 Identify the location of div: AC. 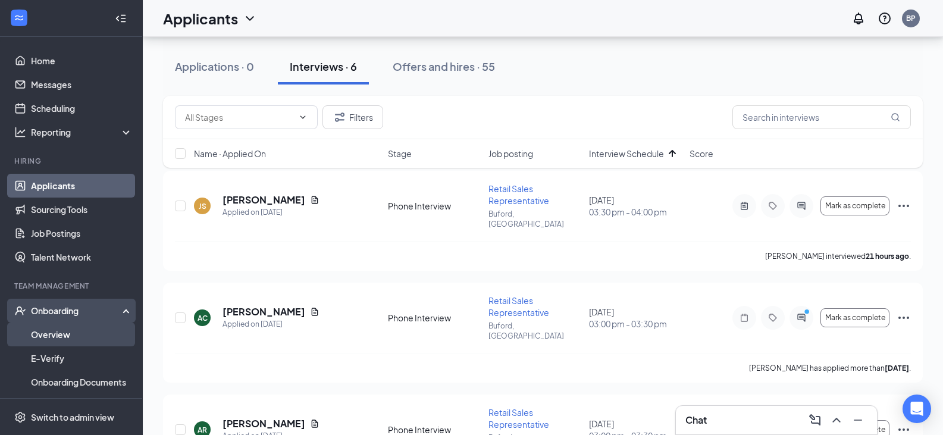
(202, 318).